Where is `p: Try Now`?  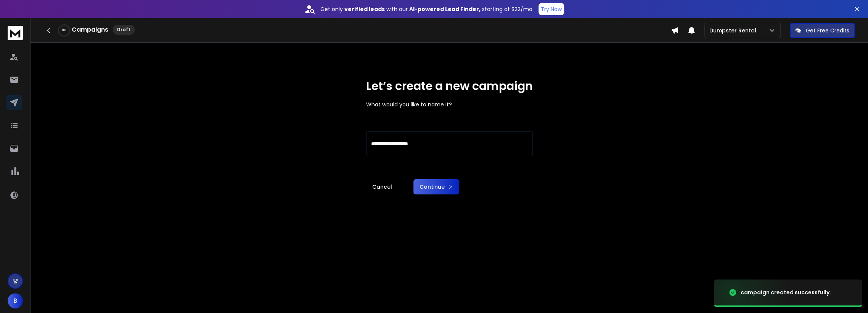
p: Try Now is located at coordinates (551, 9).